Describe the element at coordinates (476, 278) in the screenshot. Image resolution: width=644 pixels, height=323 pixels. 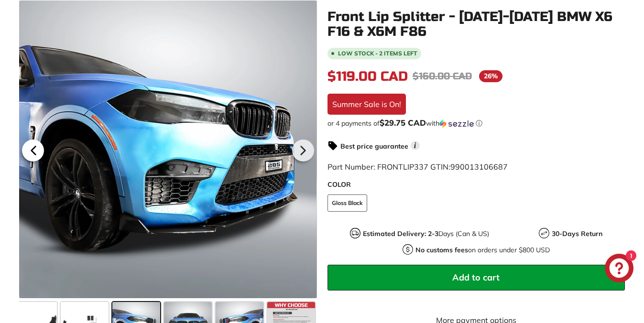
I see `button: Add to cart` at that location.